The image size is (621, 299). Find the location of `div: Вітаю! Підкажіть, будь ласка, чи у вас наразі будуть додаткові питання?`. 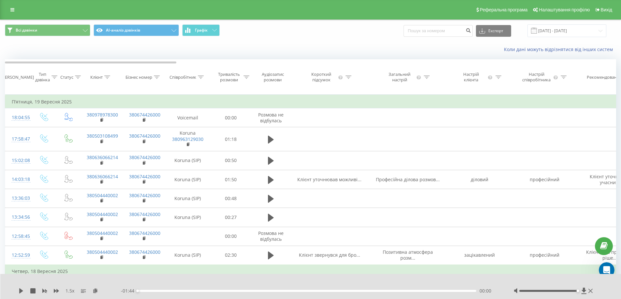

div: Вітаю! Підкажіть, будь ласка, чи у вас наразі будуть додаткові питання? is located at coordinates (56, 82).